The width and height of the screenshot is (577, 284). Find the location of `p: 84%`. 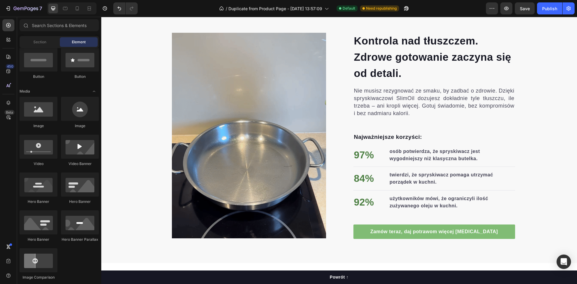

p: 84% is located at coordinates (263, 162).